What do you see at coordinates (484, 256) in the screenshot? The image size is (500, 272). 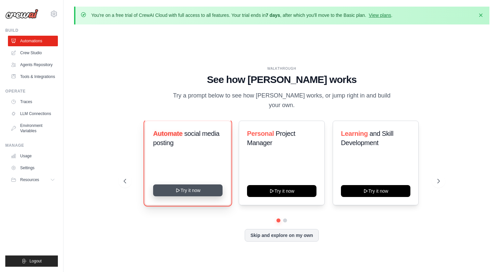 I see `div: Chat Widget` at bounding box center [484, 256].